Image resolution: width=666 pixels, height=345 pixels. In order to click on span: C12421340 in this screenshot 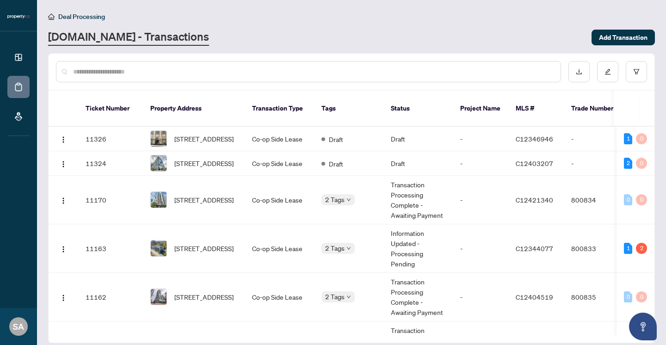, I will do `click(535, 200)`.